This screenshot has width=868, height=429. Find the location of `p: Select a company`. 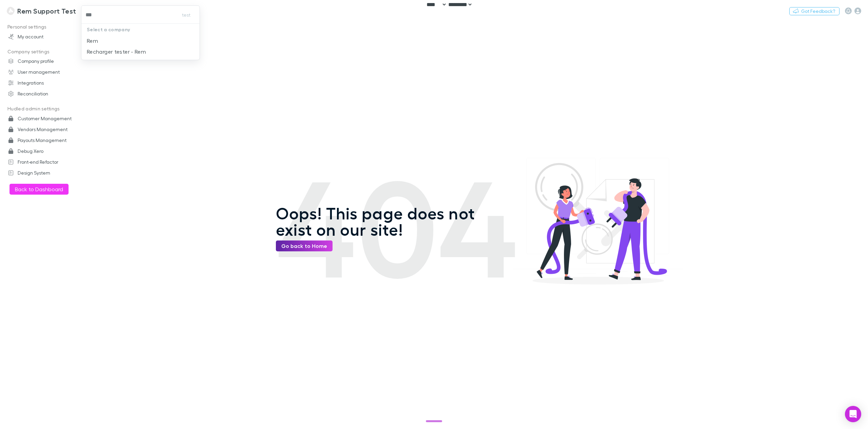

p: Select a company is located at coordinates (141, 30).